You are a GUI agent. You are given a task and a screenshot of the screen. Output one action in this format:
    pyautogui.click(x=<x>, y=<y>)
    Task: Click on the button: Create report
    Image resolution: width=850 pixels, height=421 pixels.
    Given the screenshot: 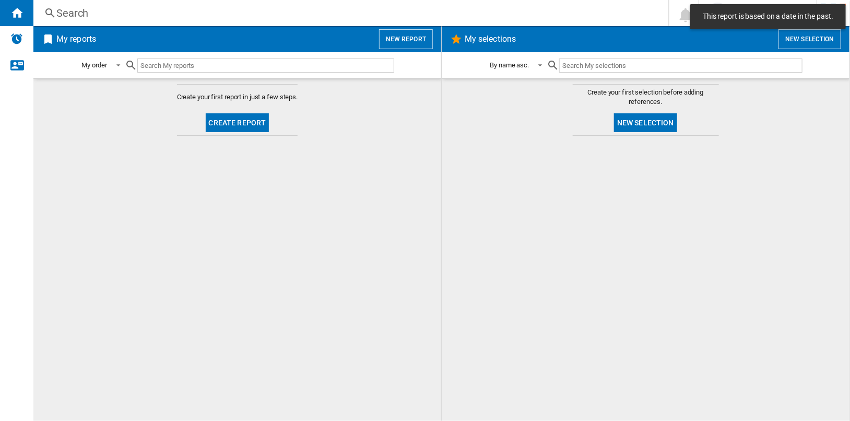 What is the action you would take?
    pyautogui.click(x=238, y=123)
    